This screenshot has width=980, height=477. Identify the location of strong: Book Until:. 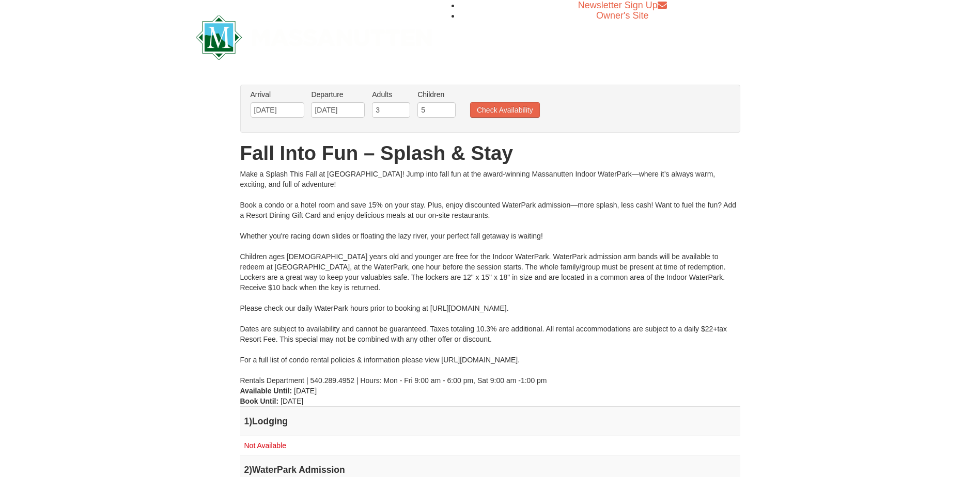
(259, 401).